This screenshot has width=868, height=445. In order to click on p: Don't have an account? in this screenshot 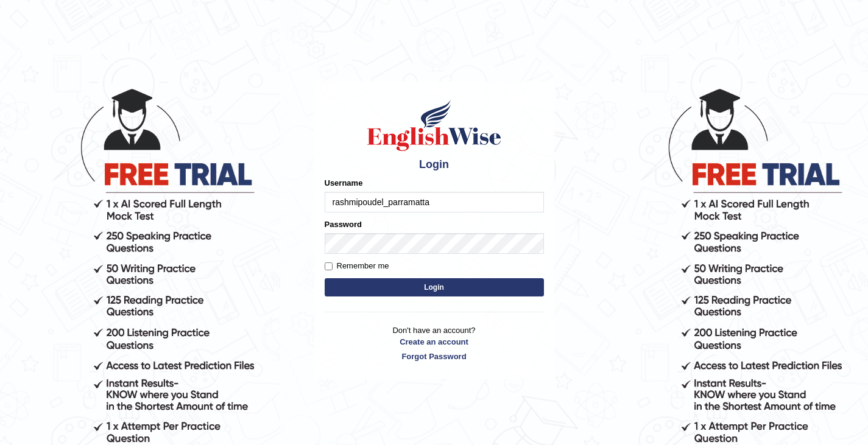, I will do `click(434, 343)`.